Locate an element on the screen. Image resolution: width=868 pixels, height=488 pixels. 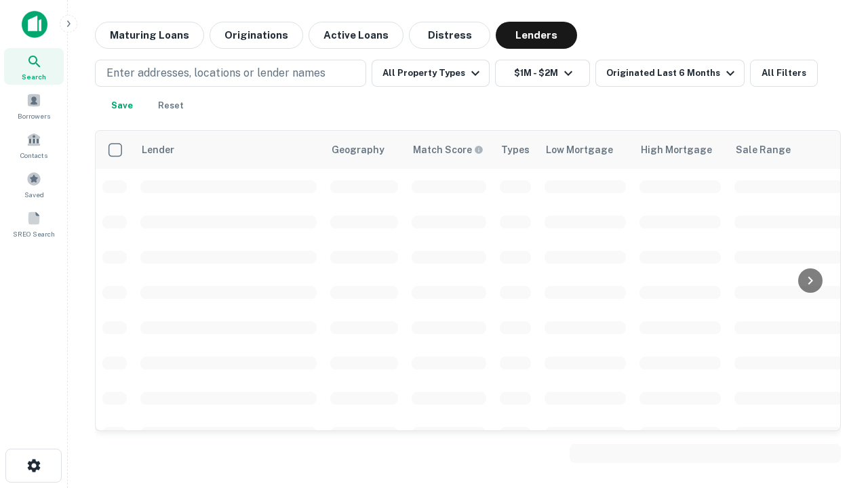
h6: Match Score is located at coordinates (447, 150).